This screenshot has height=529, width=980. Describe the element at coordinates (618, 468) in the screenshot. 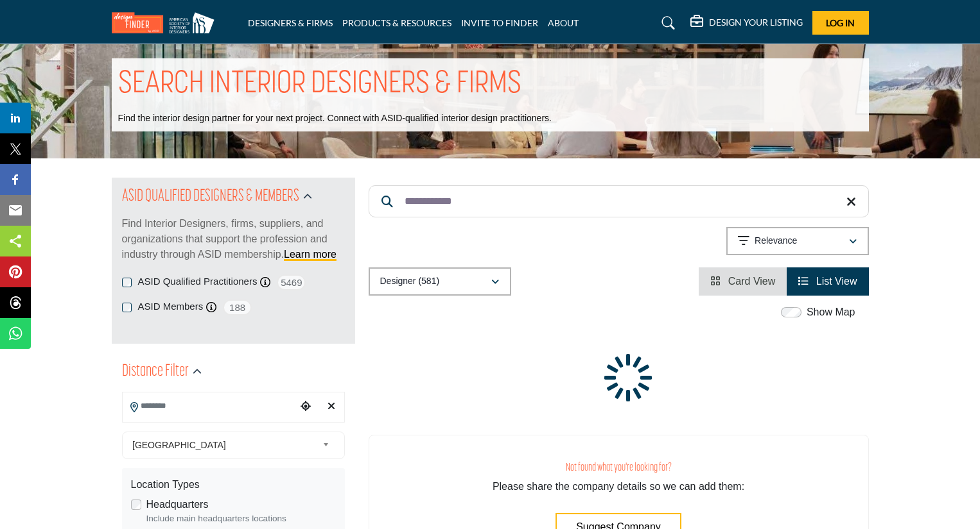

I see `h3: Not found what you're looking for?` at that location.